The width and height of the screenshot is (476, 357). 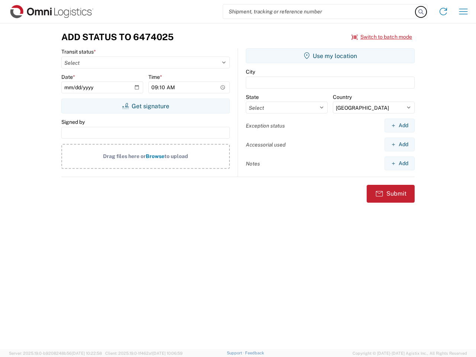 I want to click on label: Time, so click(x=155, y=77).